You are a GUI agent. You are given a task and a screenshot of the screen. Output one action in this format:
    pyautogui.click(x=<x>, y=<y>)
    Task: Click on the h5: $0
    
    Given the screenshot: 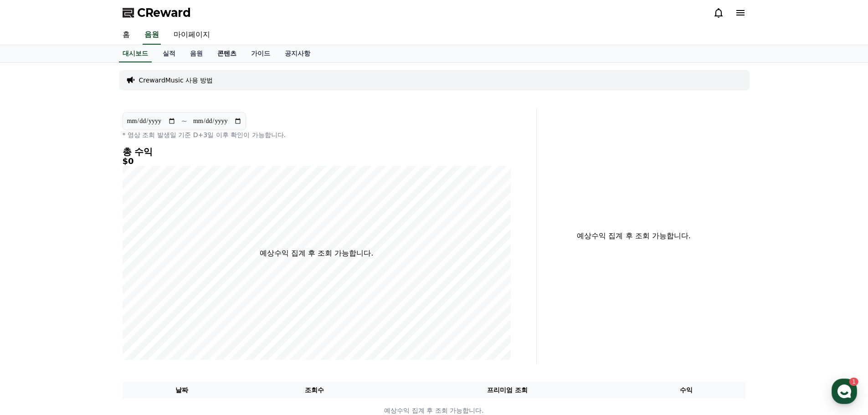 What is the action you would take?
    pyautogui.click(x=316, y=161)
    